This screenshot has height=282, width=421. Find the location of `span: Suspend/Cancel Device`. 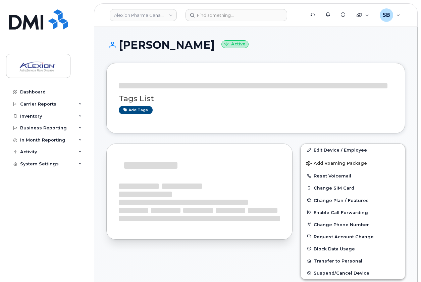

span: Suspend/Cancel Device is located at coordinates (342, 272).